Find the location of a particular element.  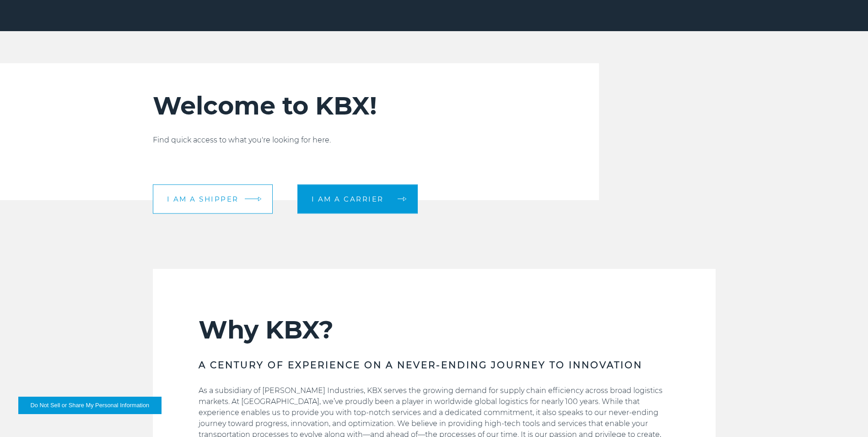

span: I am a shipper is located at coordinates (203, 199).